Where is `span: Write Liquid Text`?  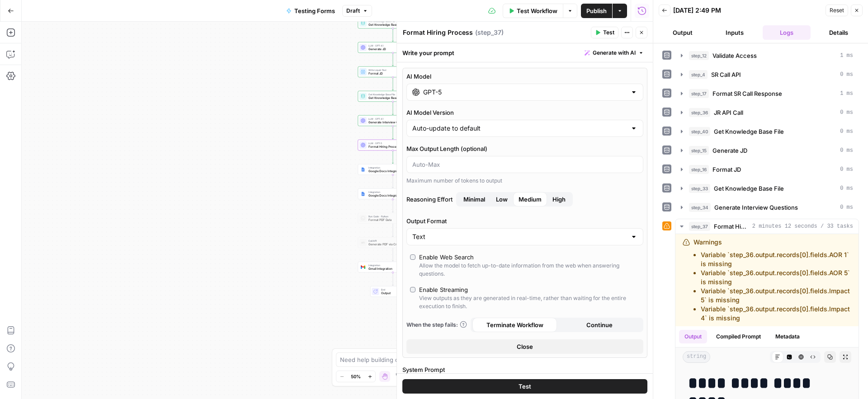
span: Write Liquid Text is located at coordinates (391, 70).